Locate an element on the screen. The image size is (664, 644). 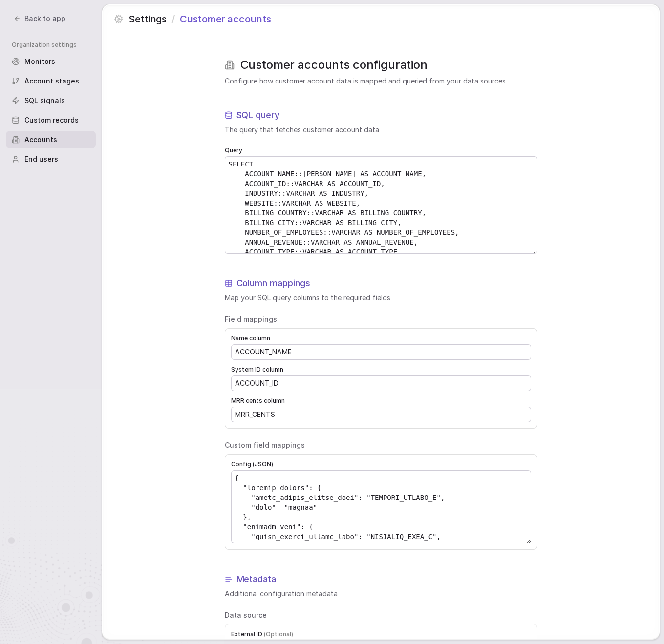
a: SQL signals is located at coordinates (51, 101).